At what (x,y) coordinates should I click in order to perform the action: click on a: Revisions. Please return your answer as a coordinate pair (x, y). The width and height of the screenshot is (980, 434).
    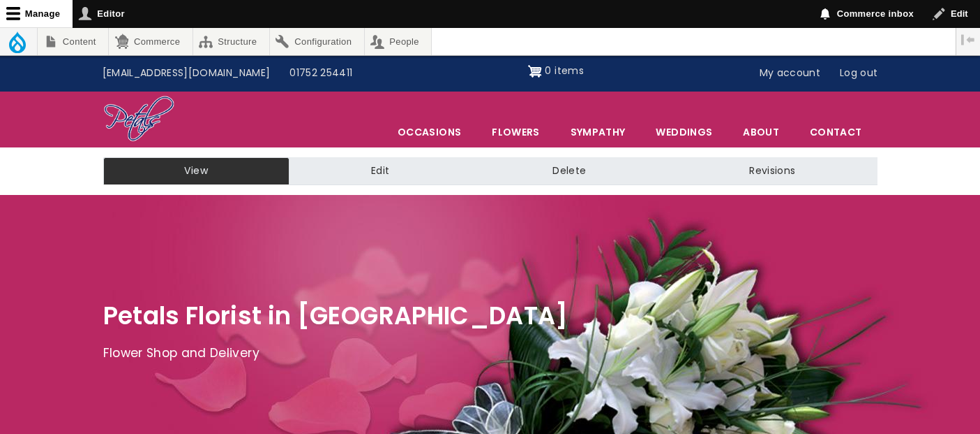
    Looking at the image, I should click on (773, 171).